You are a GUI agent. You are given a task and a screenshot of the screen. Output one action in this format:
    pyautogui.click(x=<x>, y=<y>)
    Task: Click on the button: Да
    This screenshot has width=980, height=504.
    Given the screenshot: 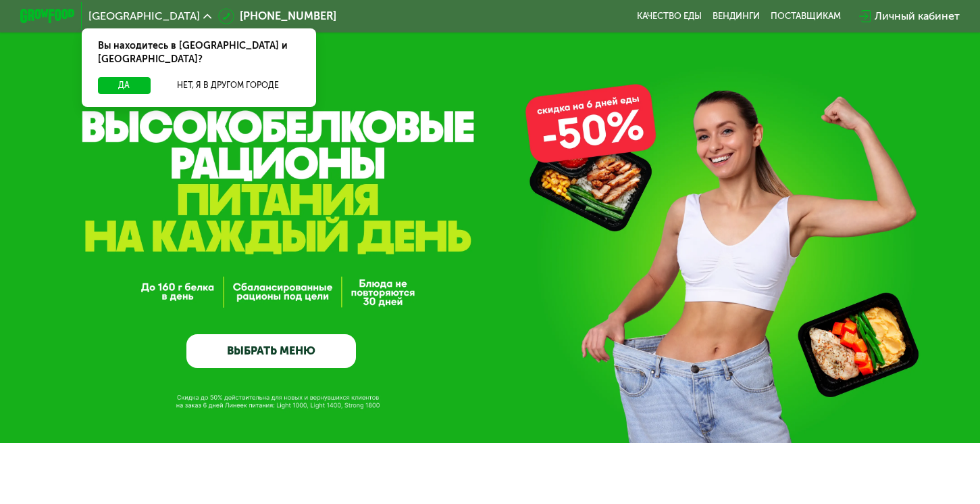 What is the action you would take?
    pyautogui.click(x=124, y=85)
    